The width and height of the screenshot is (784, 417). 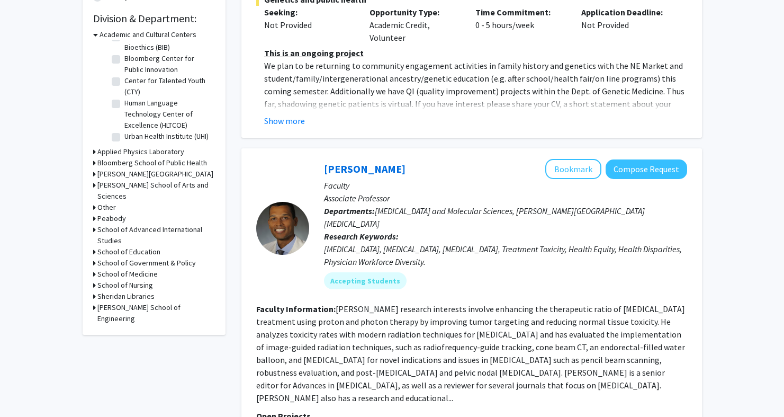 What do you see at coordinates (129, 252) in the screenshot?
I see `h3: School of Education` at bounding box center [129, 252].